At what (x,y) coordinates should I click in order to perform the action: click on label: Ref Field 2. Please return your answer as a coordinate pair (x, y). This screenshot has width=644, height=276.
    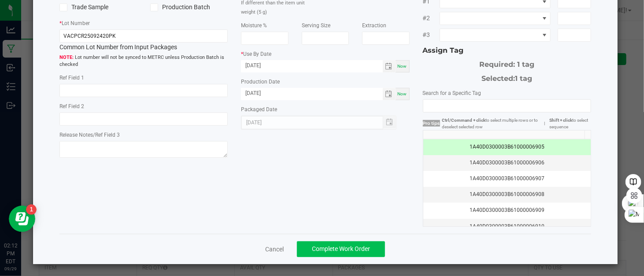
    Looking at the image, I should click on (72, 107).